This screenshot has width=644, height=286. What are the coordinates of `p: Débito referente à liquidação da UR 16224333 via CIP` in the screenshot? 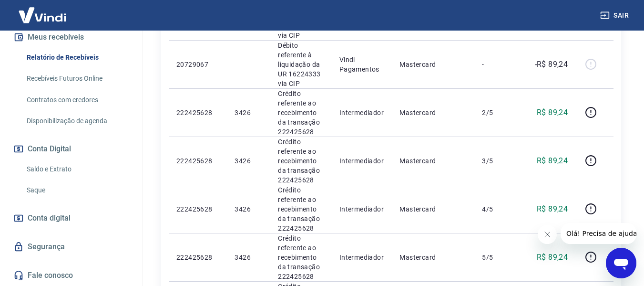 It's located at (301, 64).